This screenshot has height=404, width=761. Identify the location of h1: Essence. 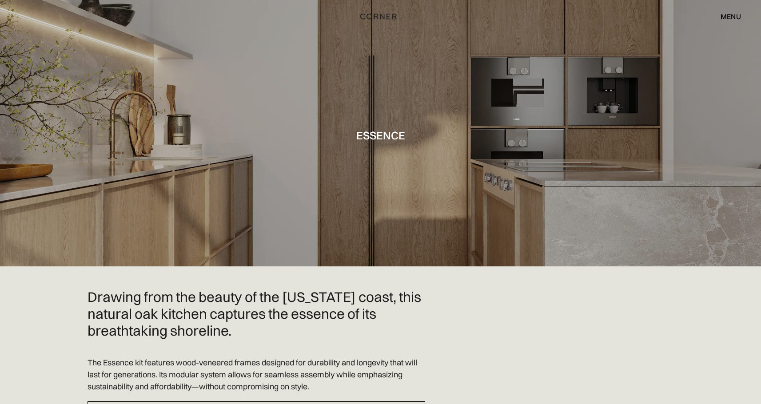
(381, 135).